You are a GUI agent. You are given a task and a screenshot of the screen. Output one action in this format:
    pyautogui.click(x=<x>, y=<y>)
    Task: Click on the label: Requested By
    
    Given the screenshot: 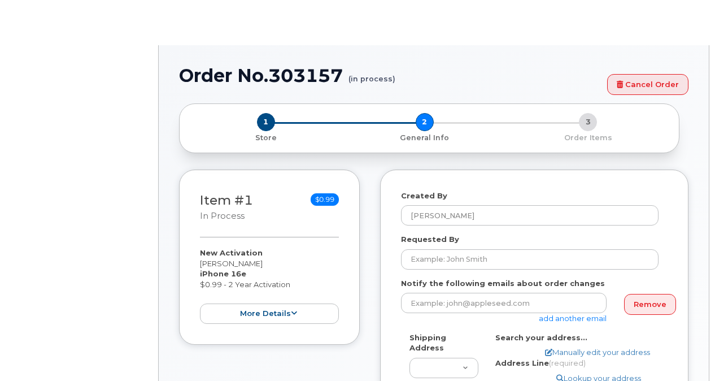 What is the action you would take?
    pyautogui.click(x=430, y=239)
    